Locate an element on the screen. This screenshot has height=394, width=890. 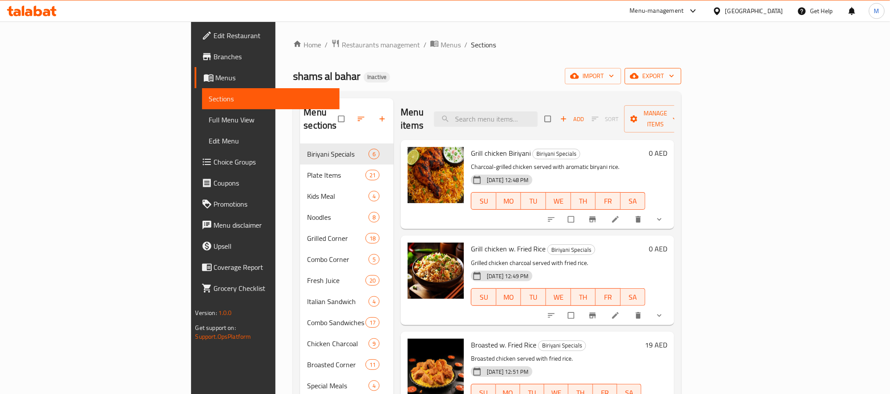
span: Manage items is located at coordinates (655, 119).